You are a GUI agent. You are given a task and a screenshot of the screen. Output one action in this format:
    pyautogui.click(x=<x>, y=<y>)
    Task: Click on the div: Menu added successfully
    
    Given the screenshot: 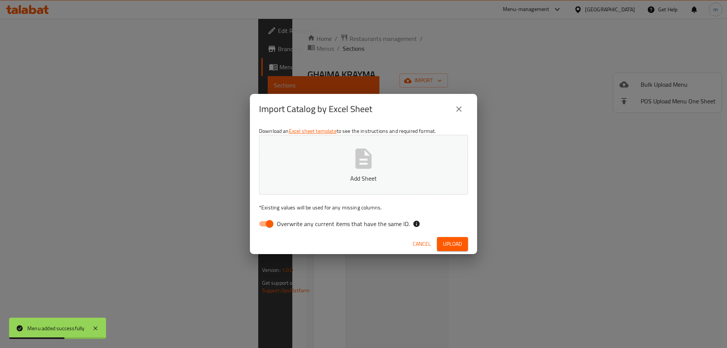 What is the action you would take?
    pyautogui.click(x=56, y=328)
    